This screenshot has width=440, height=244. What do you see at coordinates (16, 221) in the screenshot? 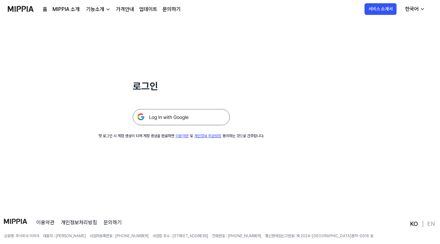
I see `img: logo` at bounding box center [16, 221].